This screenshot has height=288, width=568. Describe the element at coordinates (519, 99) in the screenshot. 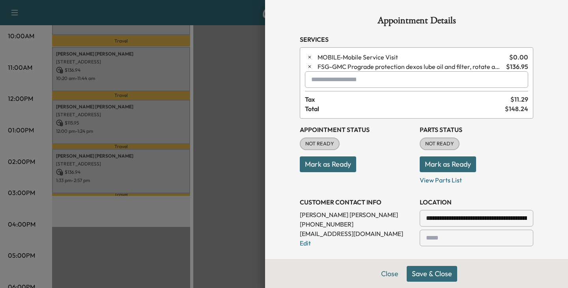

I see `span: $ 11.29` at that location.